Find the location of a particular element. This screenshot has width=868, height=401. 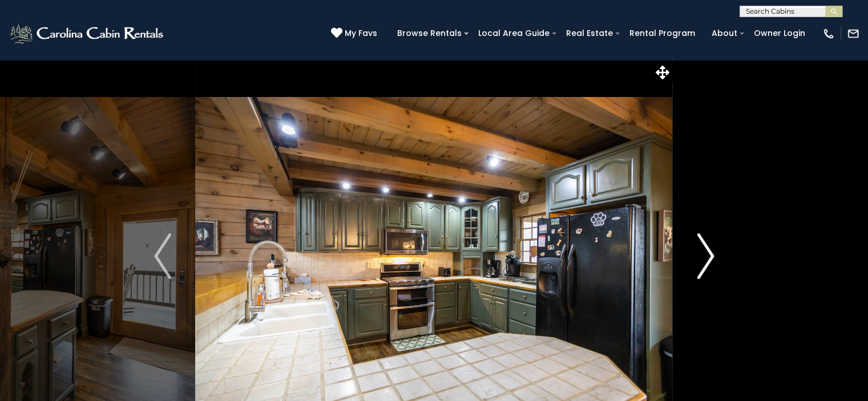

a: Real Estate is located at coordinates (590, 33).